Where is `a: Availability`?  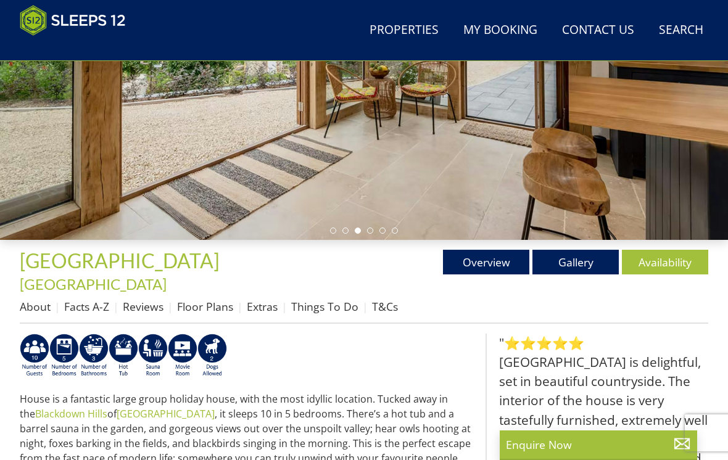
a: Availability is located at coordinates (665, 262).